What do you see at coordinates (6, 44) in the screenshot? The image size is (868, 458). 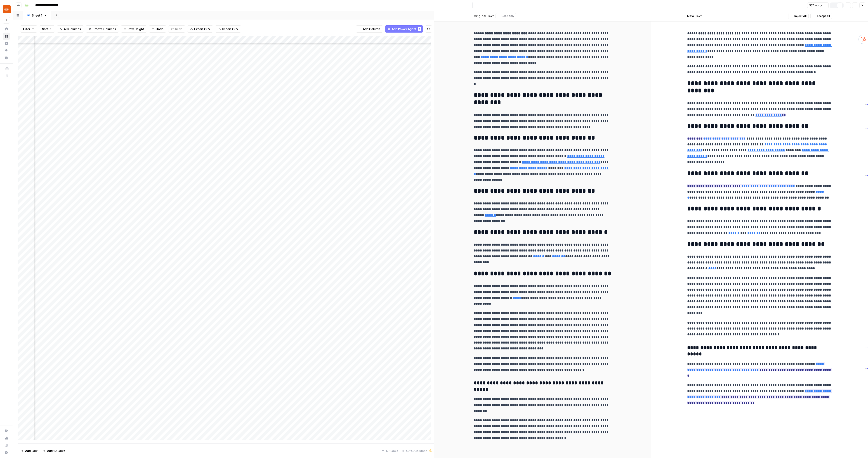 I see `a: Insights` at bounding box center [6, 44].